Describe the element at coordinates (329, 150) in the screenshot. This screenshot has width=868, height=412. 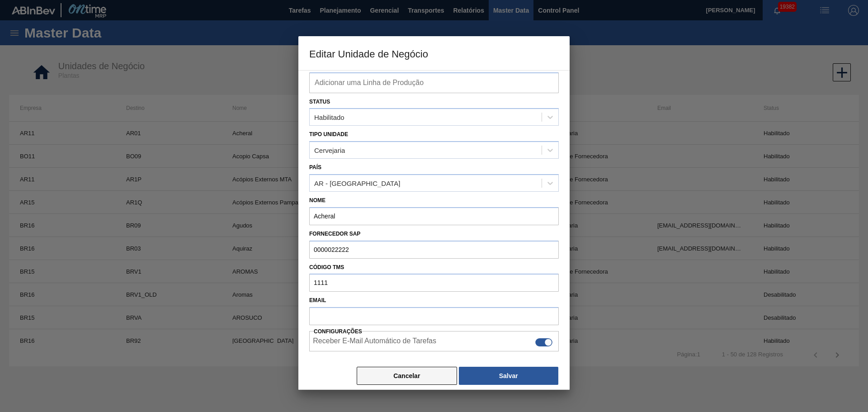
I see `div: Cervejaria` at that location.